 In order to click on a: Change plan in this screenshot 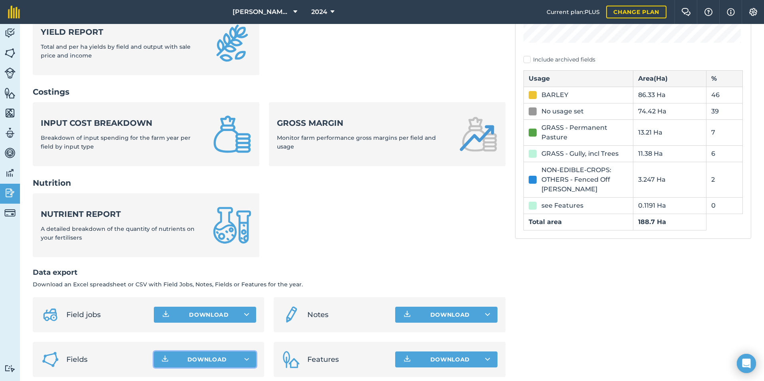, I will do `click(636, 12)`.